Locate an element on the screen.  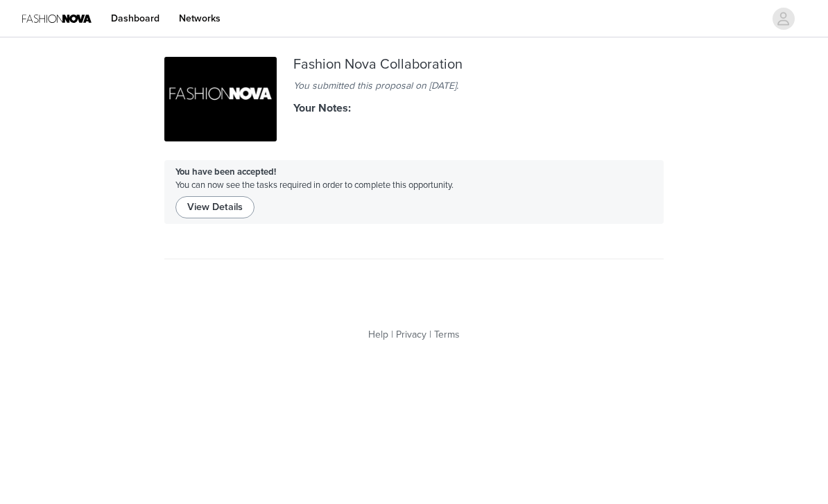
a: Networks is located at coordinates (200, 18).